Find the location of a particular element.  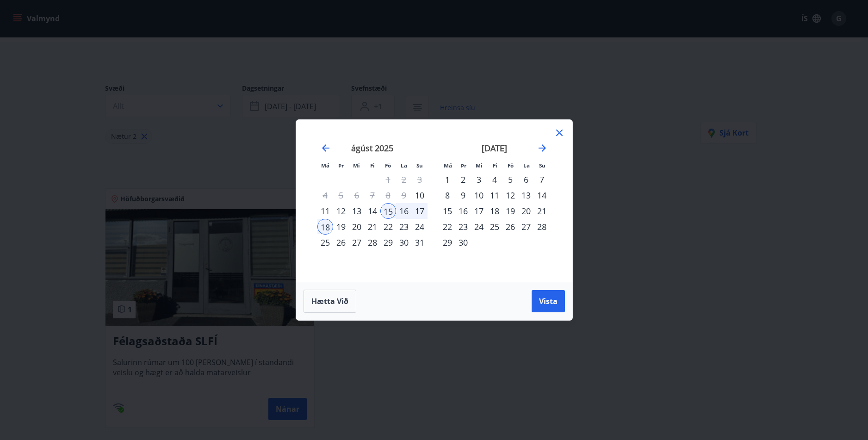

td: Choose sunnudagur, 24. ágúst 2025 as your check-in date. It’s available. is located at coordinates (420, 227).